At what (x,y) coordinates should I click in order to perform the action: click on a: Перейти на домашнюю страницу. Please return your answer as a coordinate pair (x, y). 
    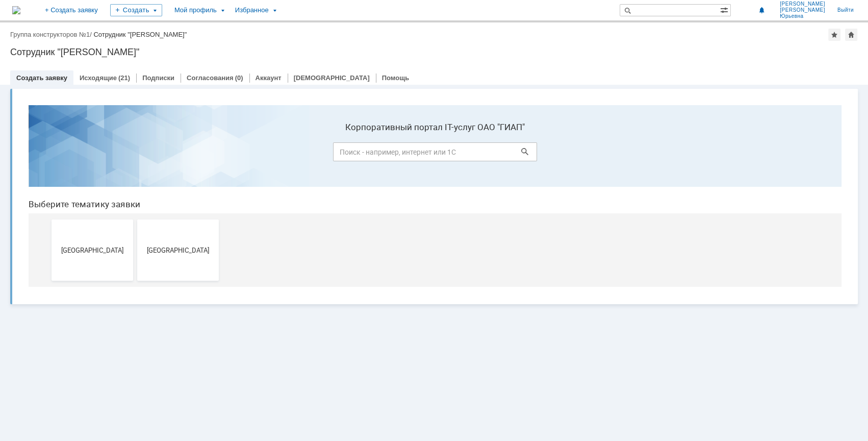
    Looking at the image, I should click on (16, 10).